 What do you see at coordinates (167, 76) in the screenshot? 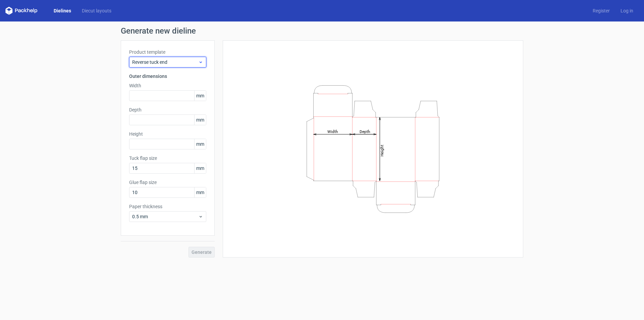
I see `h3: Outer dimensions` at bounding box center [167, 76].